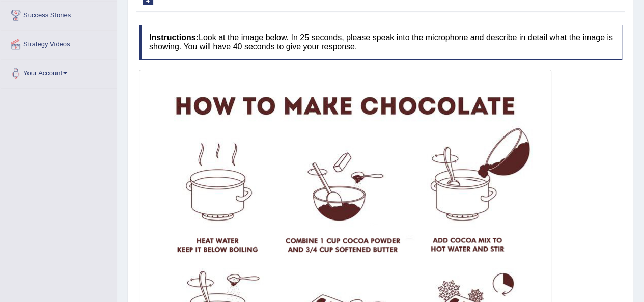 This screenshot has width=644, height=302. Describe the element at coordinates (58, 42) in the screenshot. I see `a: Strategy Videos` at that location.